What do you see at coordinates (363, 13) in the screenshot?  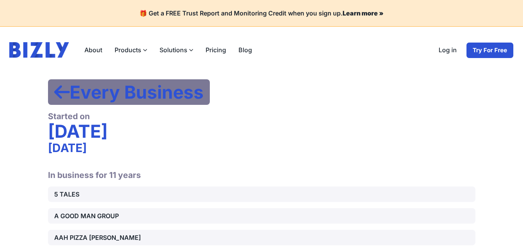 I see `strong: Learn more »` at bounding box center [363, 13].